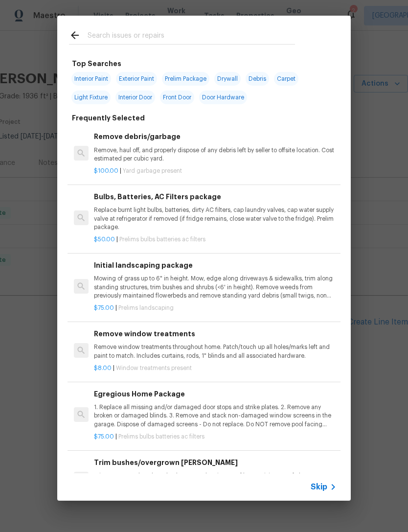 This screenshot has width=408, height=532. Describe the element at coordinates (108, 118) in the screenshot. I see `h6: Frequently Selected` at that location.